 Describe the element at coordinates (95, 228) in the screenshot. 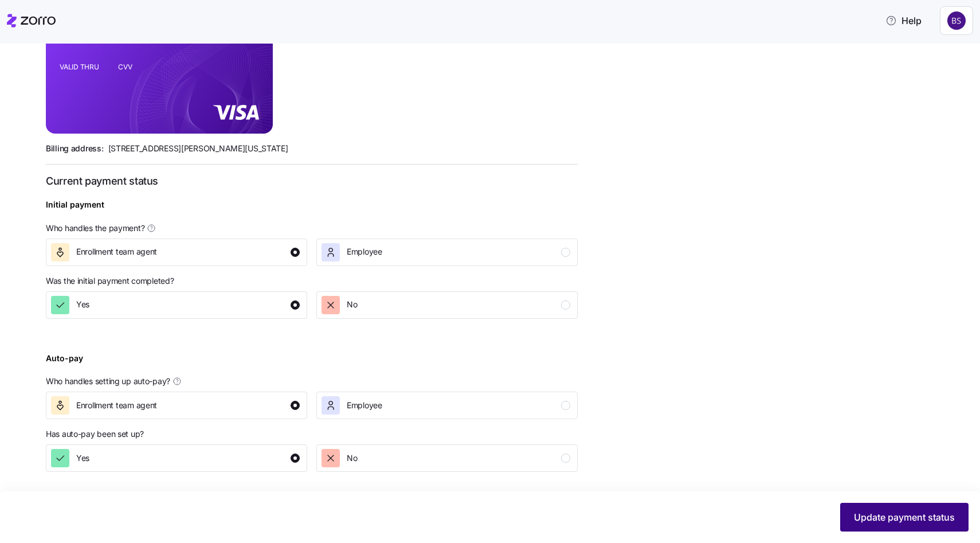

I see `span: Who handles the payment?` at that location.